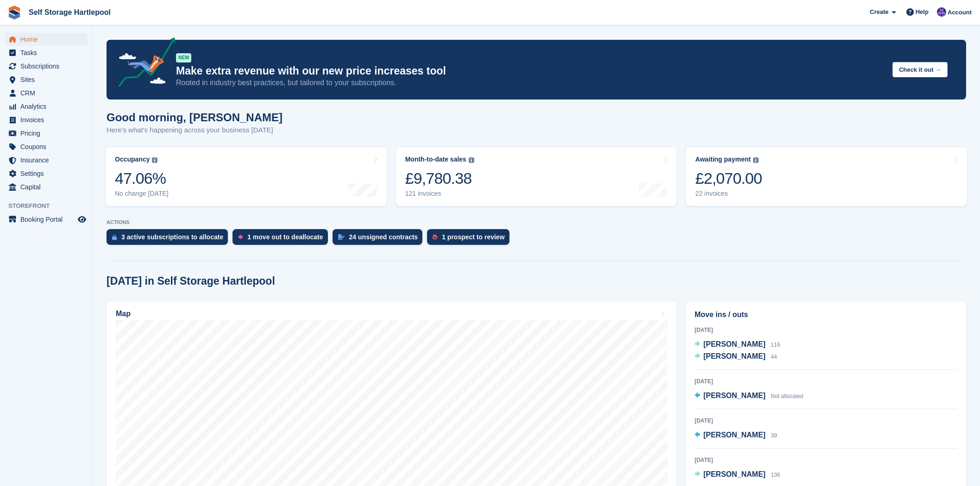  Describe the element at coordinates (776, 475) in the screenshot. I see `span: 136` at that location.